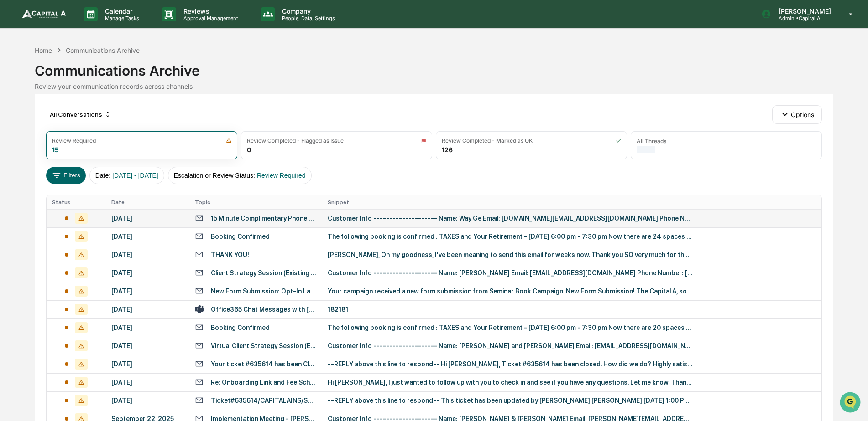 This screenshot has width=868, height=421. Describe the element at coordinates (87, 158) in the screenshot. I see `a: Powered byPylon` at that location.